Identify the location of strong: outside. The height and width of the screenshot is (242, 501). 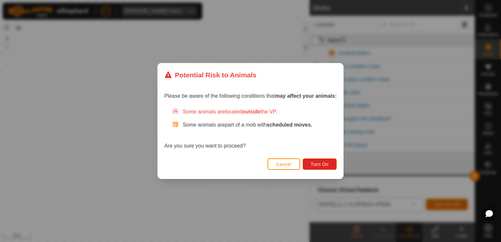
(251, 111).